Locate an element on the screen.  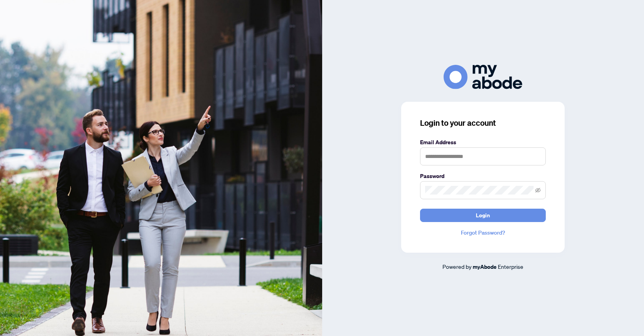
a: Forgot Password? is located at coordinates (483, 232).